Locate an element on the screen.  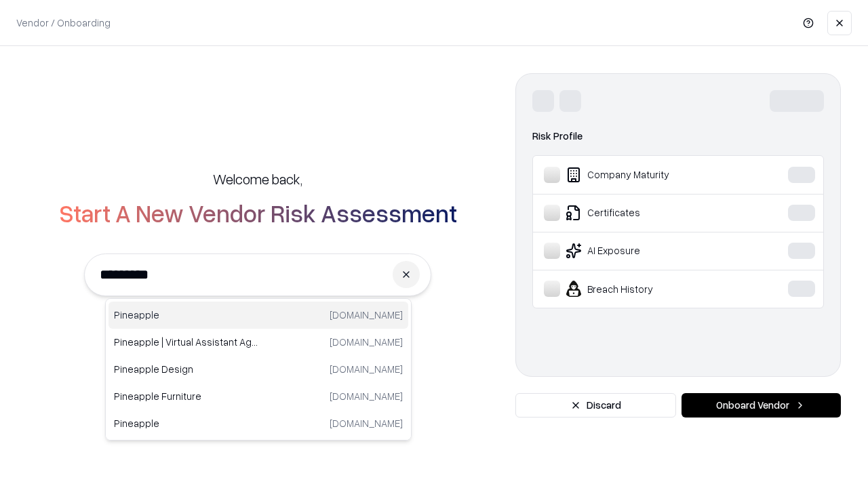
h5: Welcome back, is located at coordinates (258, 179).